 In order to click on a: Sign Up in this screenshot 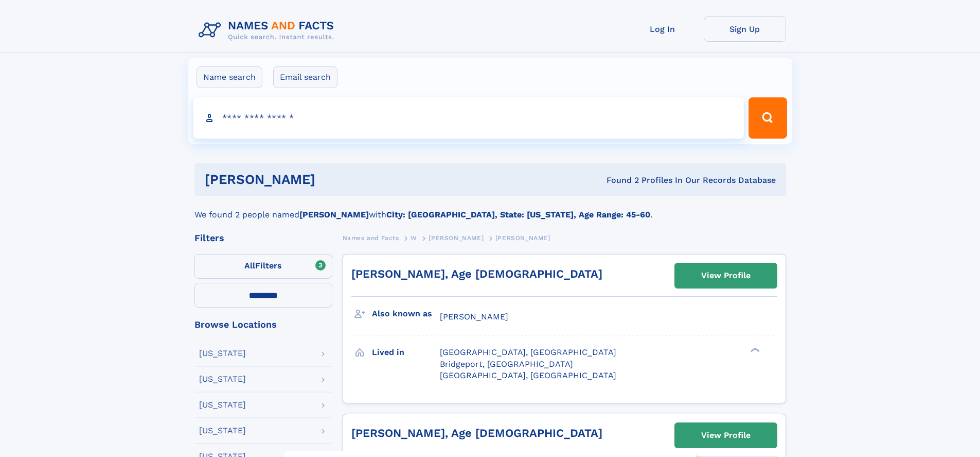, I will do `click(745, 29)`.